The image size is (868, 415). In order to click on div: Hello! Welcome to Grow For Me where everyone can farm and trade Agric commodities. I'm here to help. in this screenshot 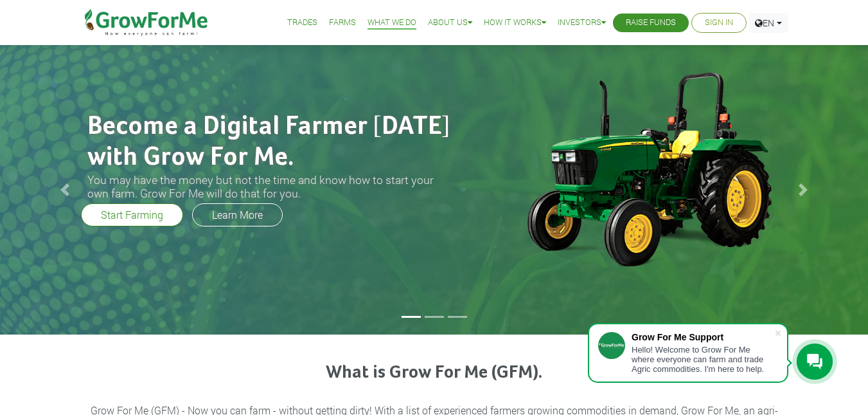, I will do `click(703, 358)`.